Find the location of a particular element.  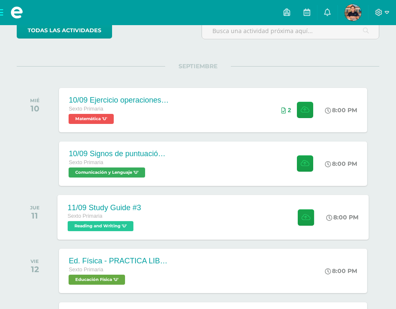

div: 11 is located at coordinates (35, 215).